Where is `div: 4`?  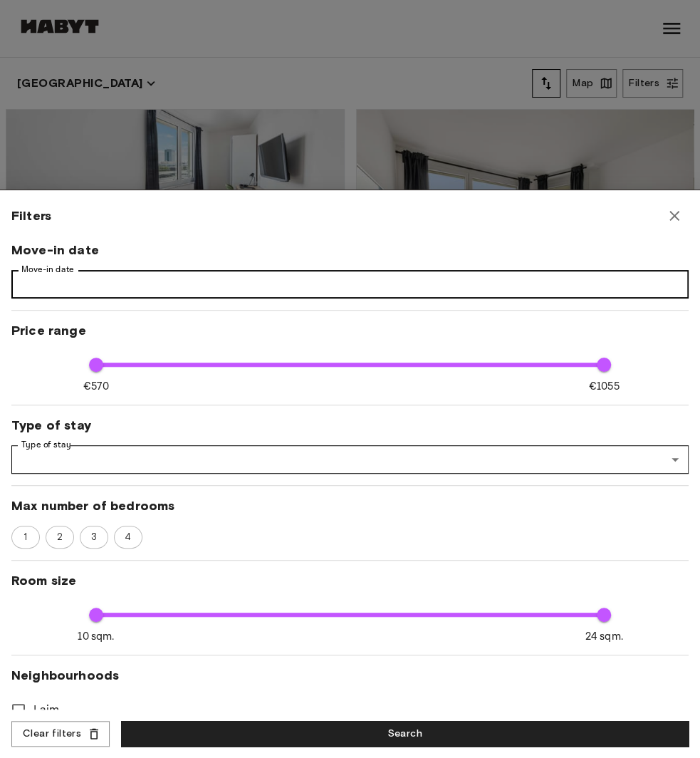
div: 4 is located at coordinates (128, 537).